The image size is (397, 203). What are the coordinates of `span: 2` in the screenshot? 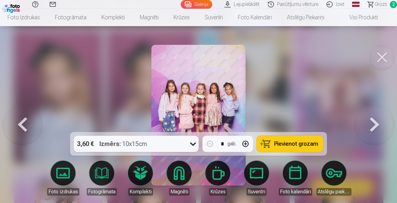 It's located at (393, 4).